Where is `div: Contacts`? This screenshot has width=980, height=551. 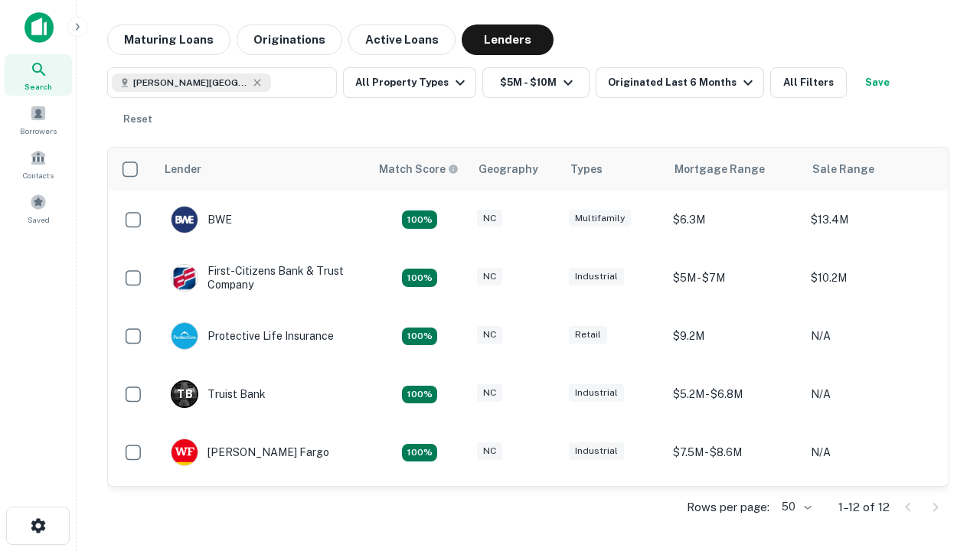 div: Contacts is located at coordinates (38, 164).